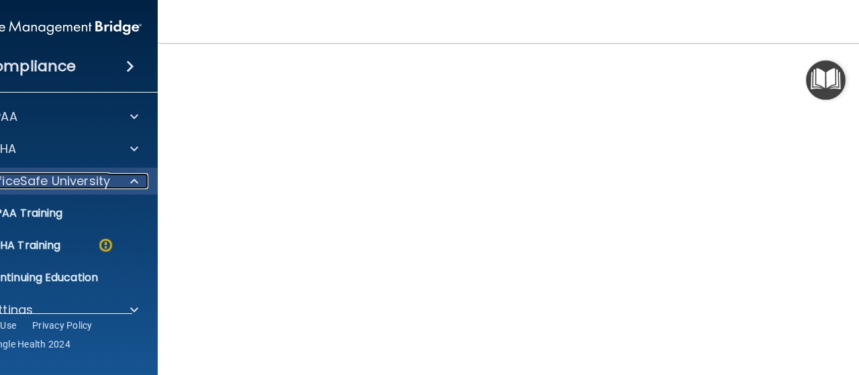  What do you see at coordinates (62, 326) in the screenshot?
I see `a: Privacy Policy` at bounding box center [62, 326].